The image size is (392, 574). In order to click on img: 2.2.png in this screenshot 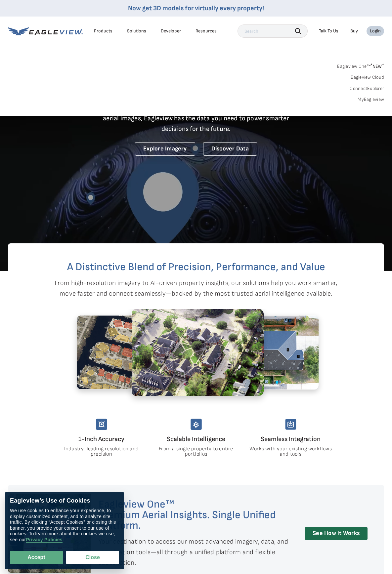, I will do `click(262, 352)`.